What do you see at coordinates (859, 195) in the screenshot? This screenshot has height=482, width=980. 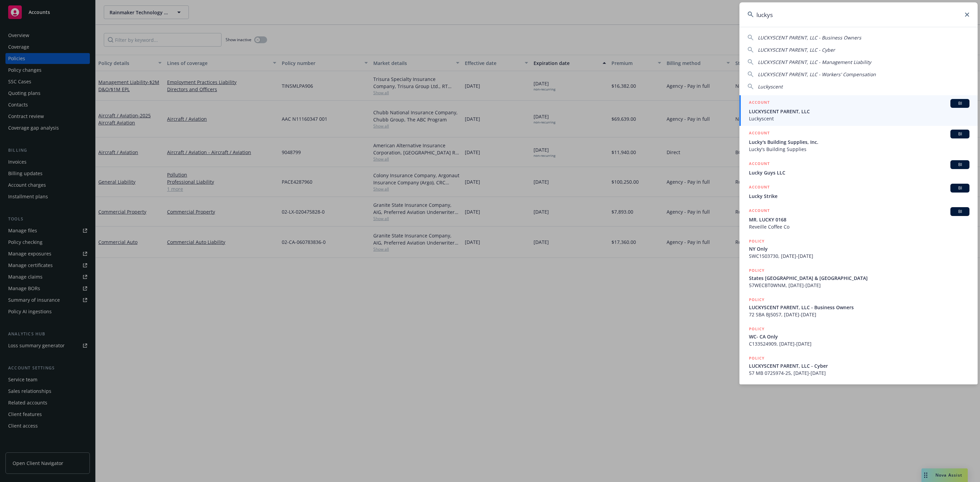 I see `span: Lucky Strike` at bounding box center [859, 195].